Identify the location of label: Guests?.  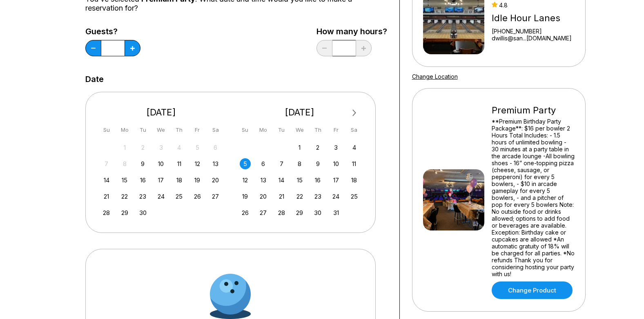
(113, 32).